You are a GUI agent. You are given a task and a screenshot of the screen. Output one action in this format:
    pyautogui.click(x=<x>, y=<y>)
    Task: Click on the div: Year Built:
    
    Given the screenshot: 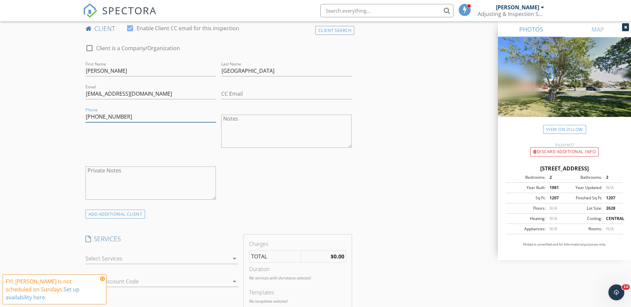 What is the action you would take?
    pyautogui.click(x=526, y=188)
    